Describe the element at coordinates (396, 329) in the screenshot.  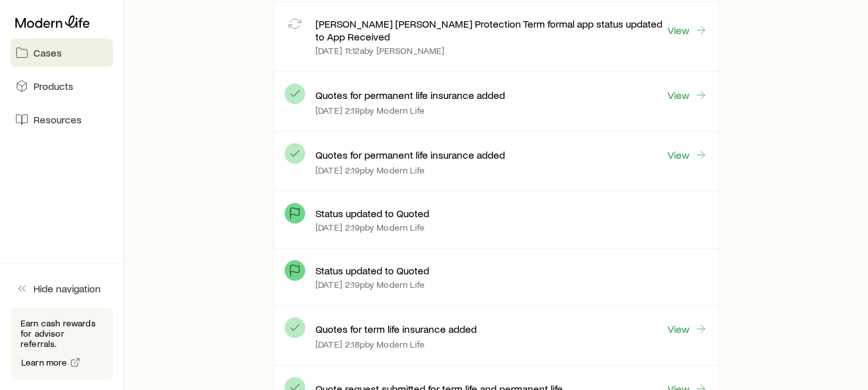
I see `p: Quotes for term life insurance added` at that location.